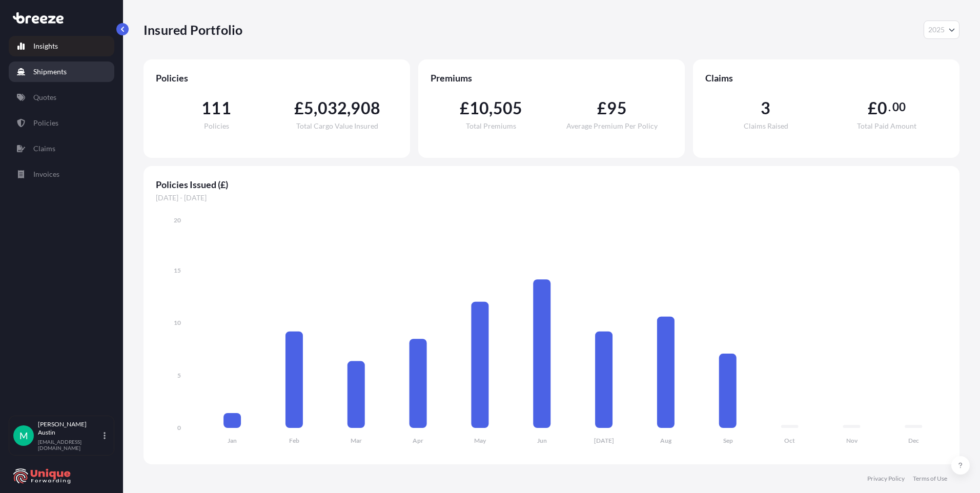 The height and width of the screenshot is (493, 980). I want to click on span: Total Cargo Value Insured, so click(337, 126).